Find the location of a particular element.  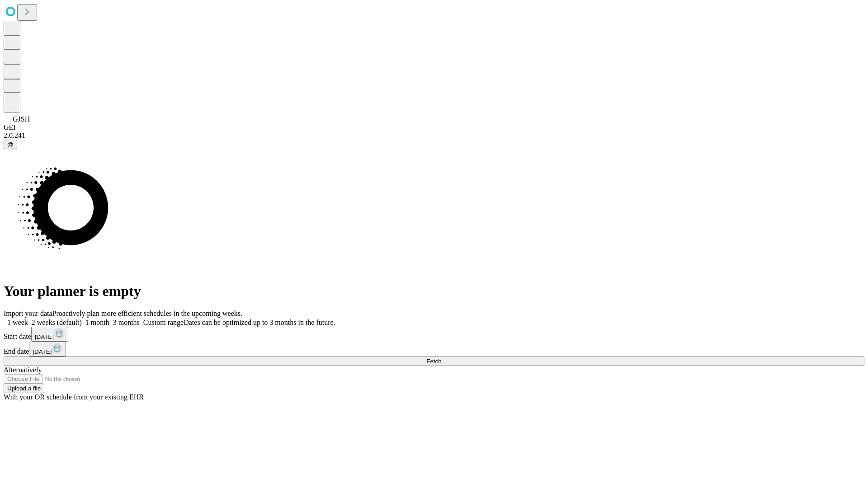

div: Start date is located at coordinates (434, 334).